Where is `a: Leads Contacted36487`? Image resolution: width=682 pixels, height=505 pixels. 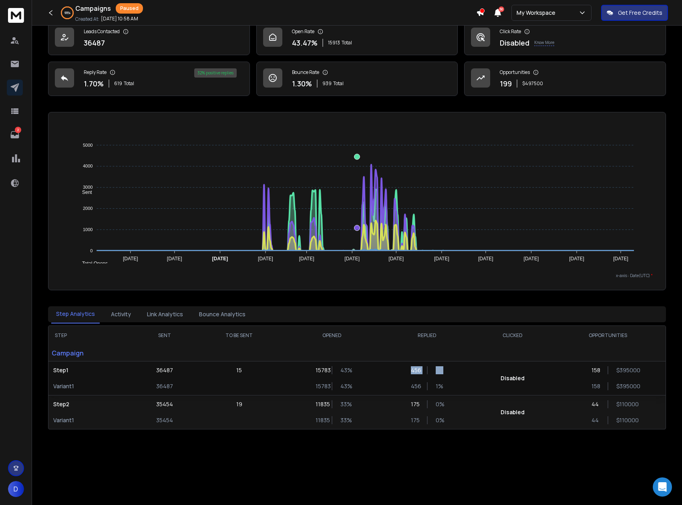
a: Leads Contacted36487 is located at coordinates (149, 38).